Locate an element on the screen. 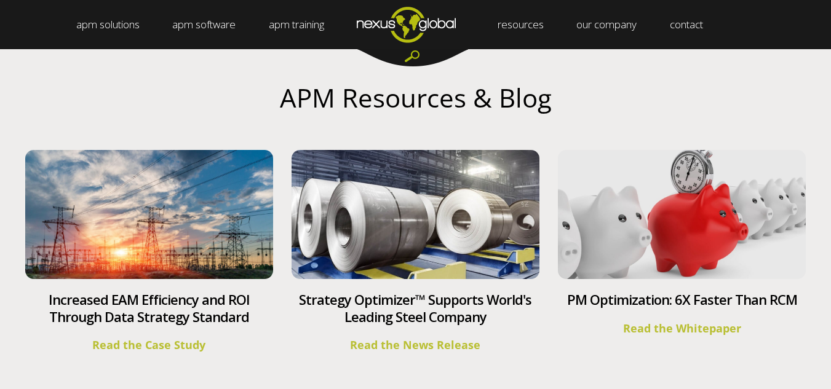 The width and height of the screenshot is (831, 389). a: PM Optimization: 6X Faster Than RCM is located at coordinates (682, 299).